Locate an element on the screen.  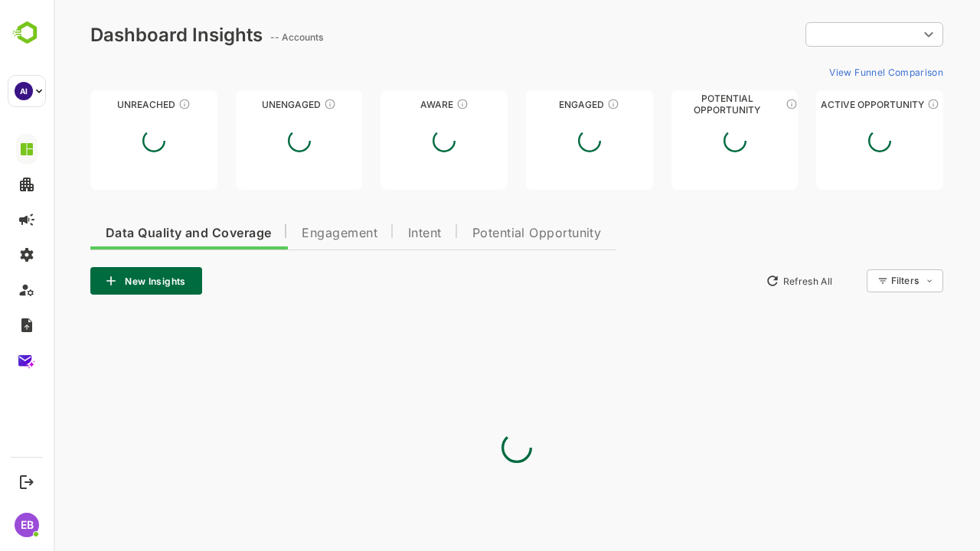
a: New Insights is located at coordinates (93, 281).